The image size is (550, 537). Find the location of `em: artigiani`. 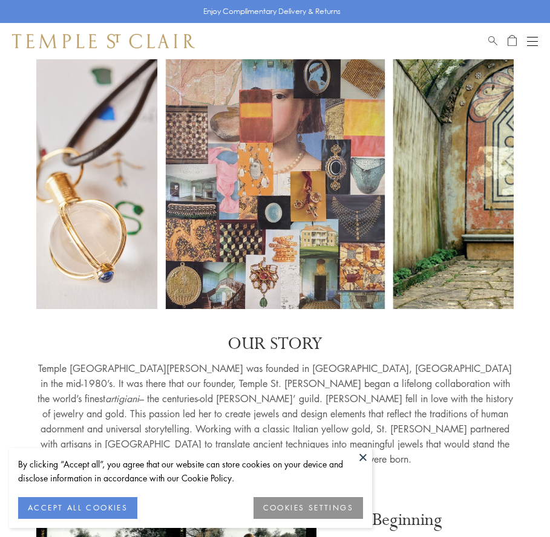

em: artigiani is located at coordinates (122, 398).